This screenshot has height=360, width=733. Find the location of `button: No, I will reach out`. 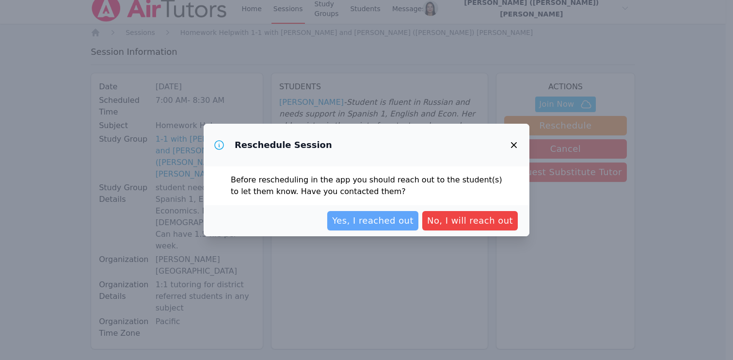

button: No, I will reach out is located at coordinates (470, 221).